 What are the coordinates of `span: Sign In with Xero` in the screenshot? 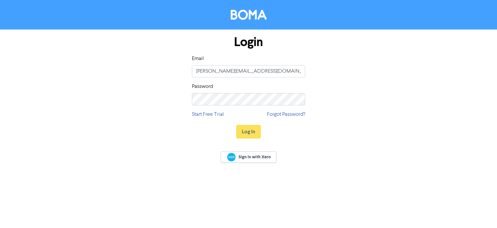 It's located at (255, 157).